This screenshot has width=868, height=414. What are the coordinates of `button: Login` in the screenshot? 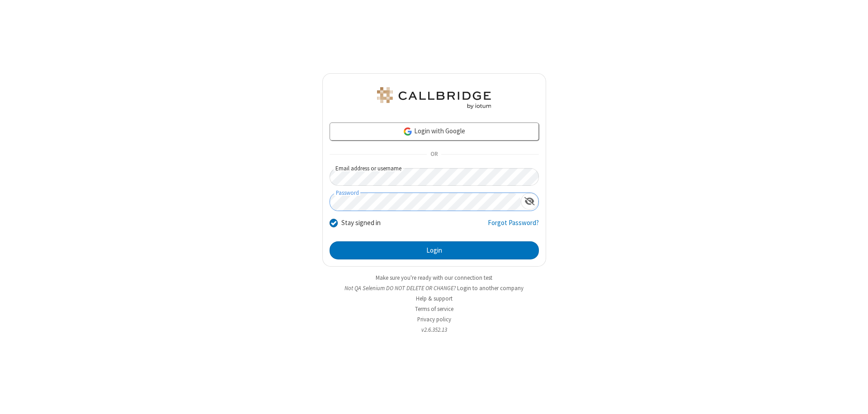 It's located at (434, 250).